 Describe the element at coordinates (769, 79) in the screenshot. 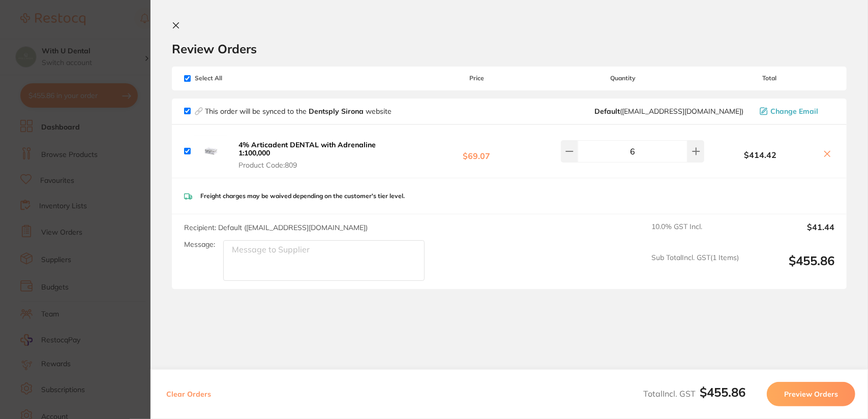

I see `span: Total` at that location.